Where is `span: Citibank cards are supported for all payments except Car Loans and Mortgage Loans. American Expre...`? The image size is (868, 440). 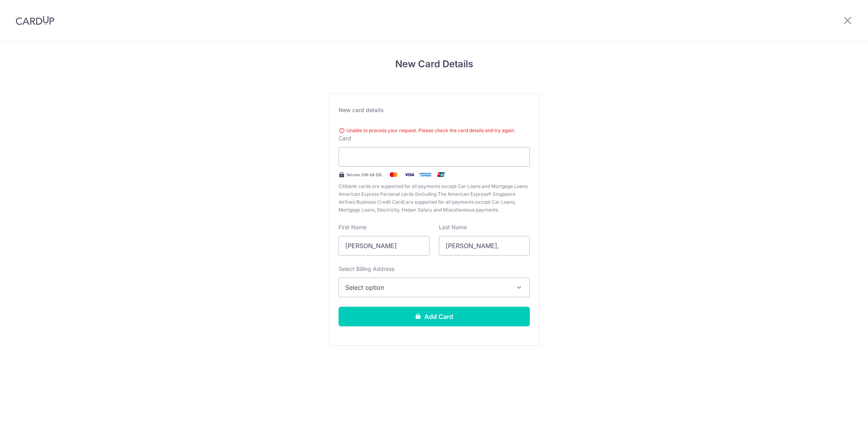 span: Citibank cards are supported for all payments except Car Loans and Mortgage Loans. American Expre... is located at coordinates (434, 199).